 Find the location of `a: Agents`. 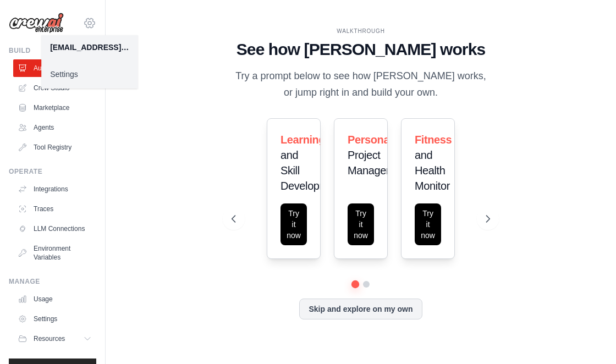

a: Agents is located at coordinates (54, 128).